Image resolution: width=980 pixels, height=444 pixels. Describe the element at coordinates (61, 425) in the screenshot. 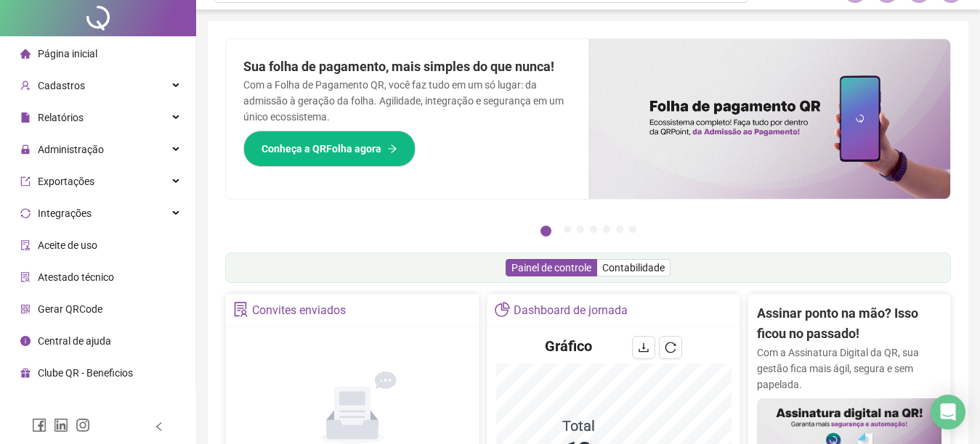

I see `span: linkedin` at that location.